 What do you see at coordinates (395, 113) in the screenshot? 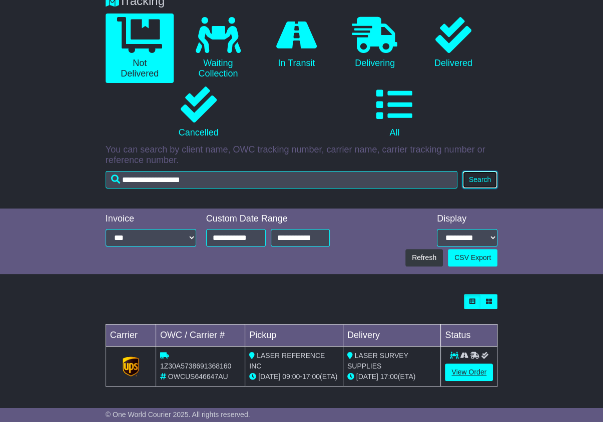
I see `a: All` at bounding box center [395, 113].